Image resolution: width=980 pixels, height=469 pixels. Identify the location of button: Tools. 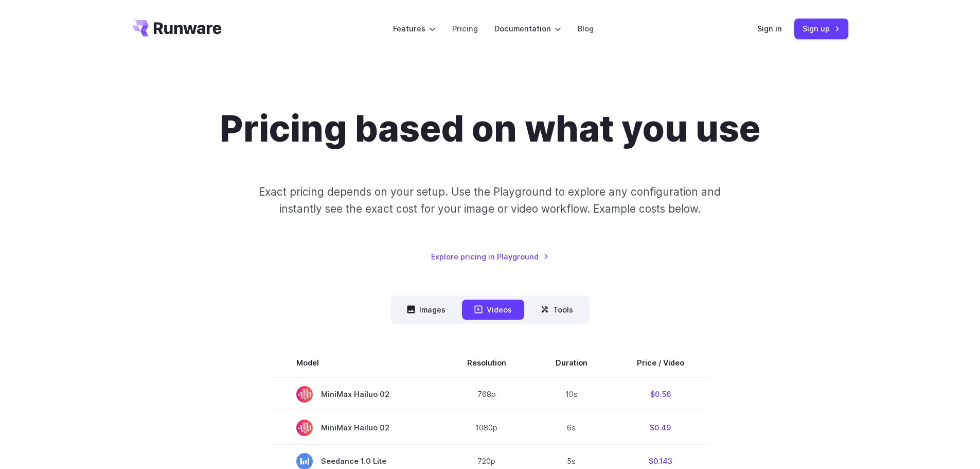
(556, 309).